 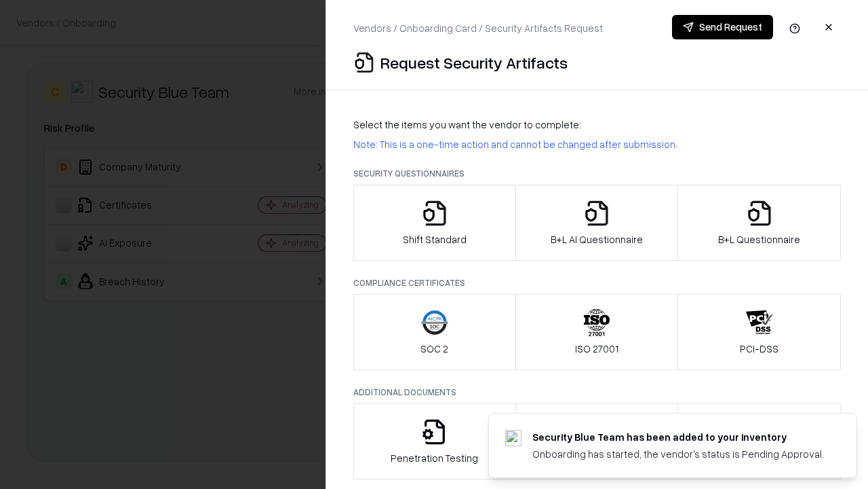 What do you see at coordinates (597, 348) in the screenshot?
I see `p: ISO 27001` at bounding box center [597, 348].